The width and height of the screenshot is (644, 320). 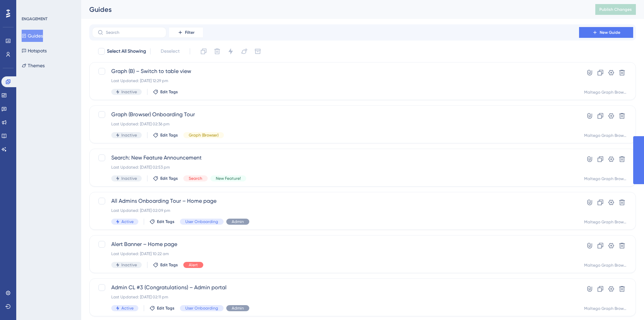 What do you see at coordinates (333, 10) in the screenshot?
I see `div: Guides` at bounding box center [333, 10].